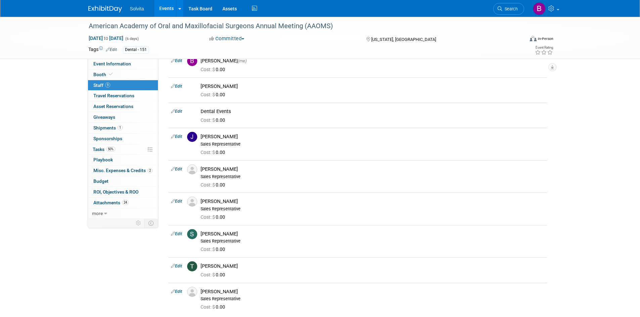 This screenshot has height=317, width=640. I want to click on span: 1, so click(120, 128).